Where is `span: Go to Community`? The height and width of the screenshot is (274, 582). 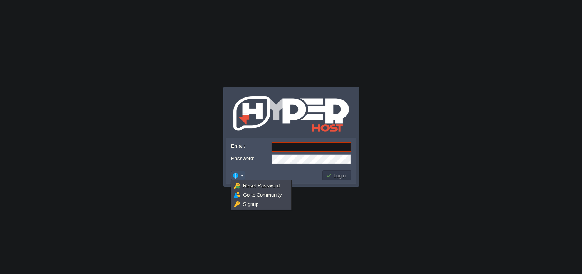 span: Go to Community is located at coordinates (262, 195).